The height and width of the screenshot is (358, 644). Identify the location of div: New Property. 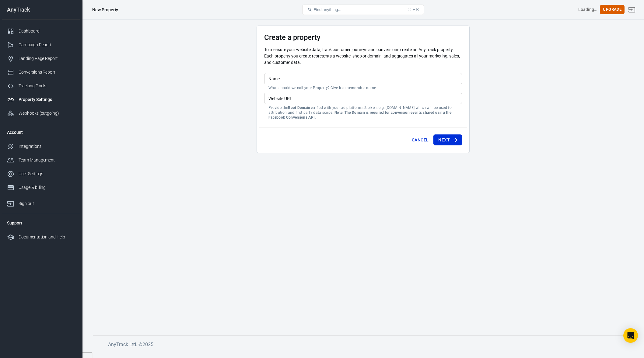
(105, 10).